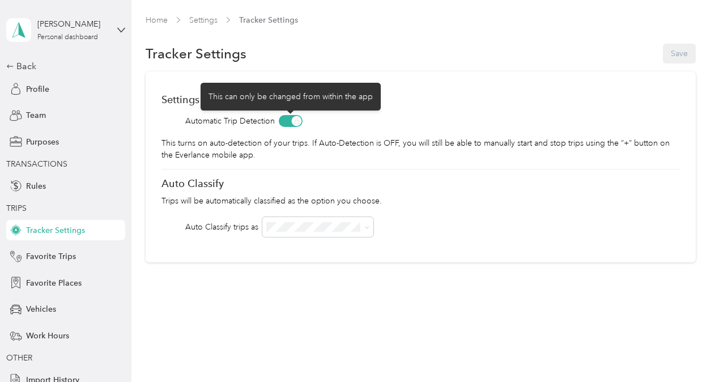 This screenshot has height=382, width=715. Describe the element at coordinates (420, 183) in the screenshot. I see `div: Auto Classify` at that location.